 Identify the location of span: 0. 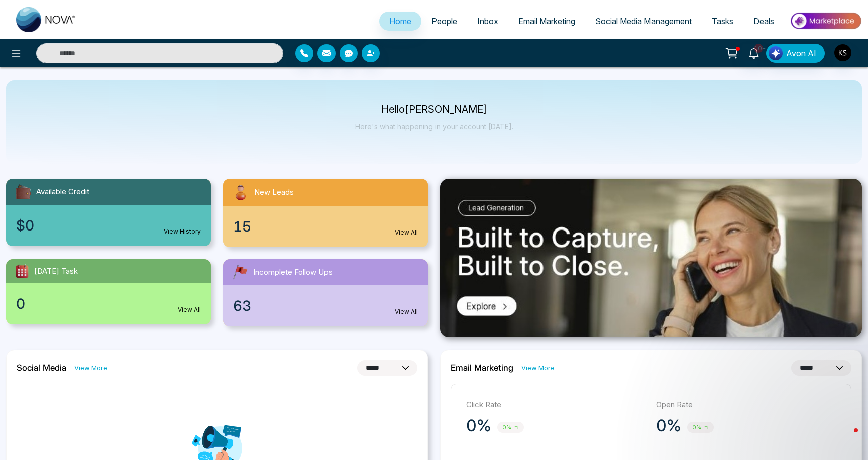
(20, 304).